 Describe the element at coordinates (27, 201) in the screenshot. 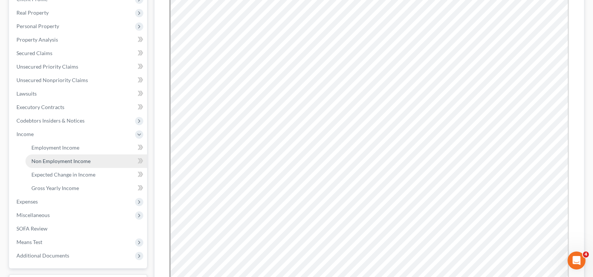

I see `span: Expenses` at that location.